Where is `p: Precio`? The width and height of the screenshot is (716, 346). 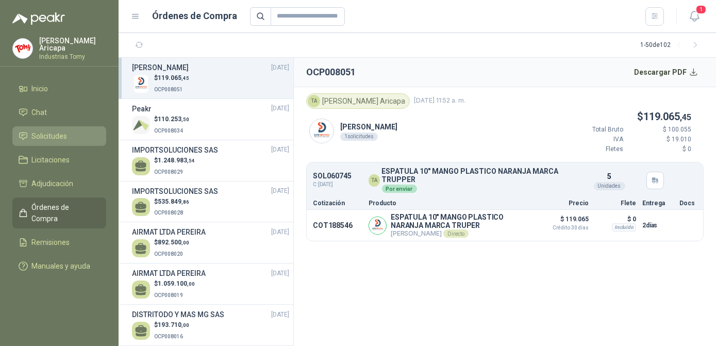 p: Precio is located at coordinates (563, 203).